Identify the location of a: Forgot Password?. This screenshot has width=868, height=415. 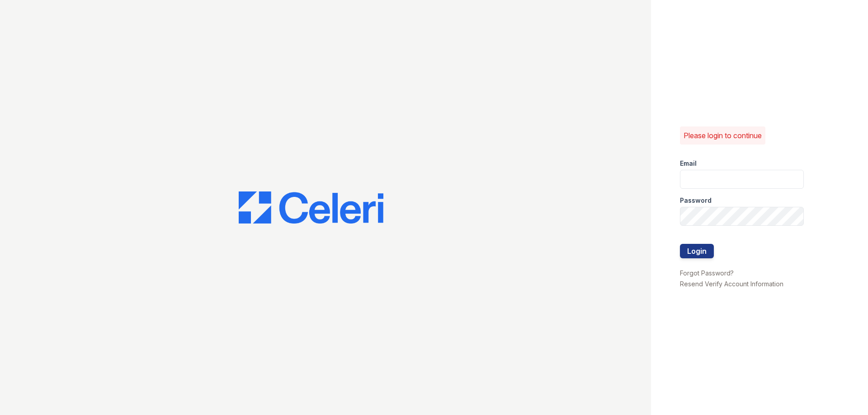
(707, 273).